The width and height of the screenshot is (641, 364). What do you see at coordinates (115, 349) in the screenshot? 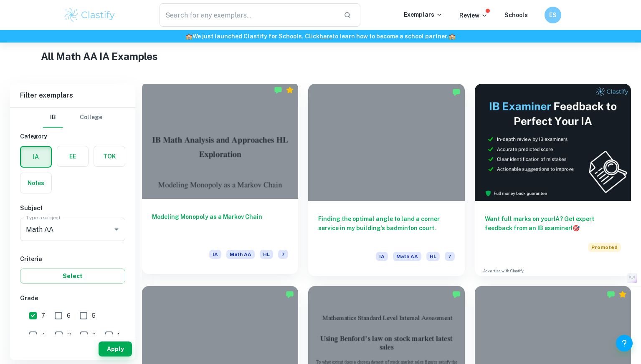
I see `button: Apply` at bounding box center [115, 349].